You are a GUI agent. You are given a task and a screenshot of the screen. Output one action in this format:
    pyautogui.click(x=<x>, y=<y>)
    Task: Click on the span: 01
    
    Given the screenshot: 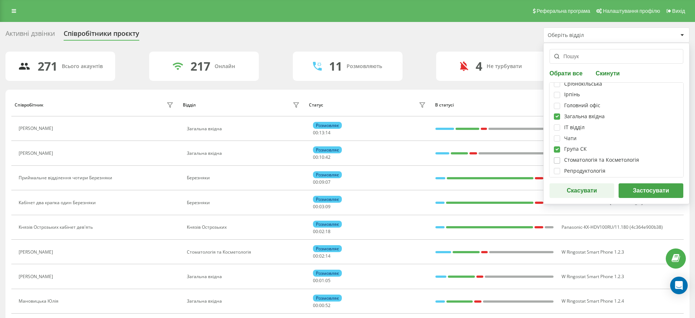 What is the action you would take?
    pyautogui.click(x=322, y=280)
    